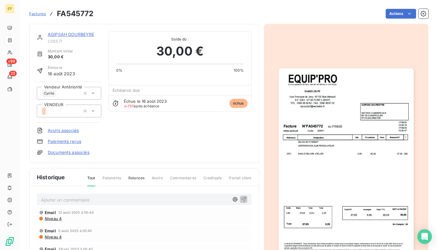 The width and height of the screenshot is (438, 250). Describe the element at coordinates (37, 14) in the screenshot. I see `a: Factures` at that location.